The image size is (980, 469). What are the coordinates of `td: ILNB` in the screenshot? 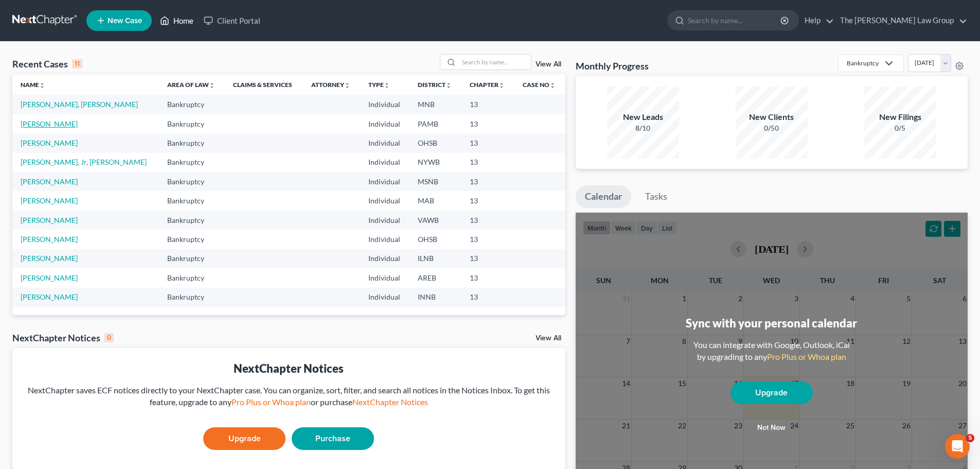 It's located at (436, 258).